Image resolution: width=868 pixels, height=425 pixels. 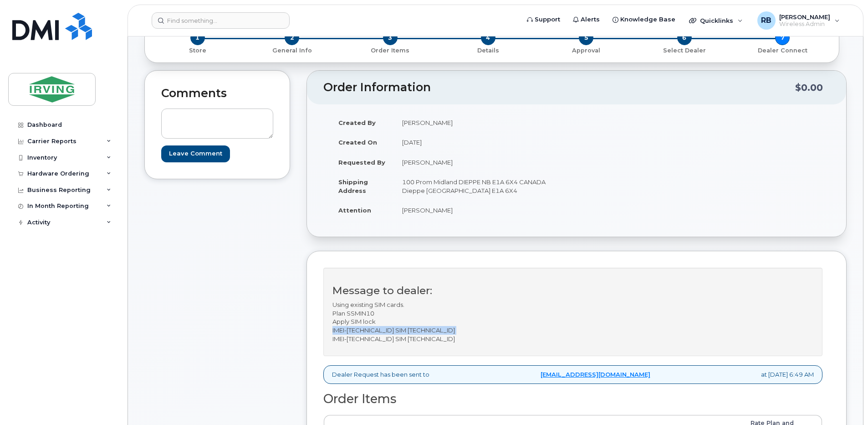 I want to click on h2: Comments, so click(x=217, y=94).